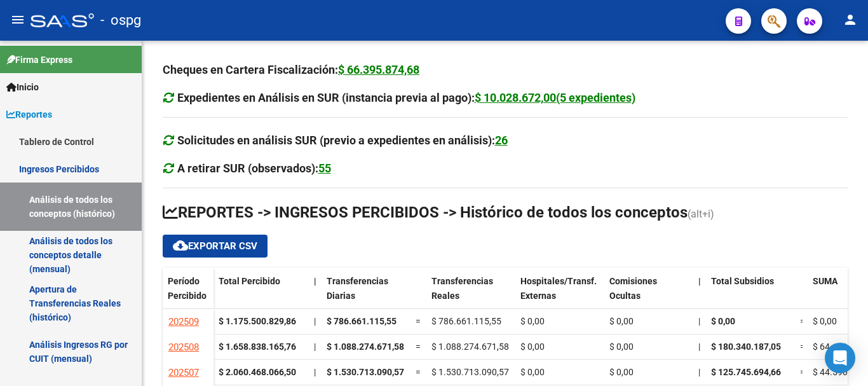 The image size is (868, 386). Describe the element at coordinates (558, 288) in the screenshot. I see `span: Hospitales/Transf. Externas` at that location.